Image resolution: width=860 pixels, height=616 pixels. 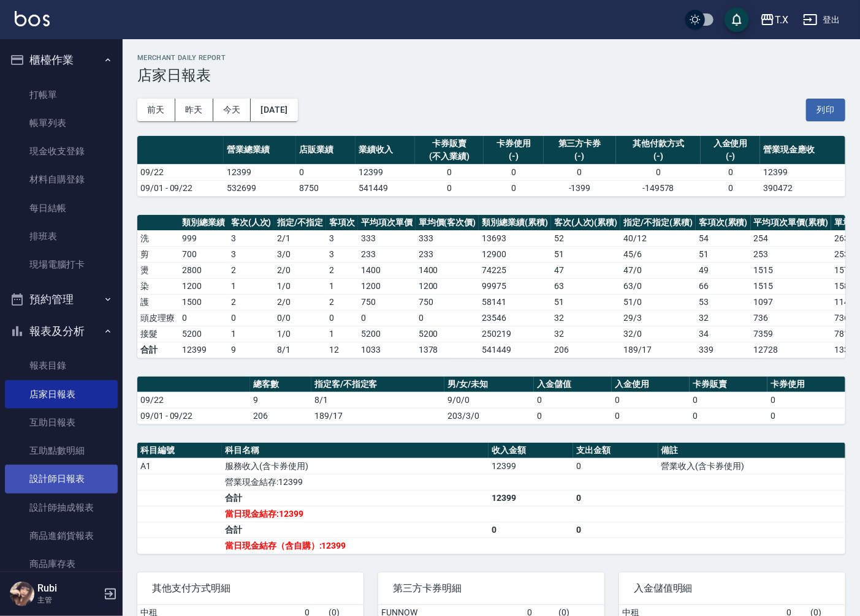 I want to click on th: 科目編號, so click(x=179, y=451).